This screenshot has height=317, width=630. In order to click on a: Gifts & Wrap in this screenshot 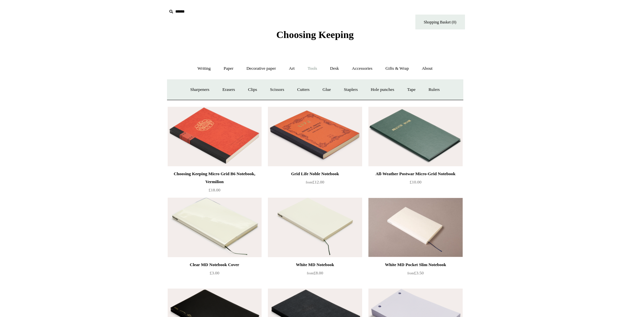, I will do `click(397, 68)`.